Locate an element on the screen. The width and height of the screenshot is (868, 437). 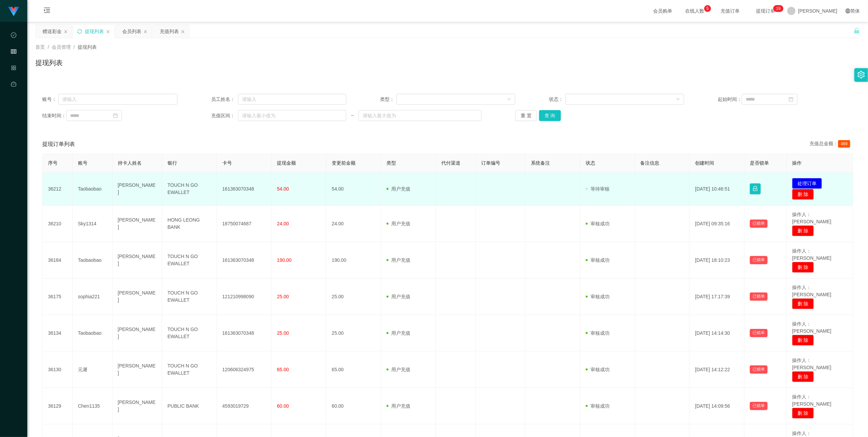
button: 查 询 is located at coordinates (550, 116).